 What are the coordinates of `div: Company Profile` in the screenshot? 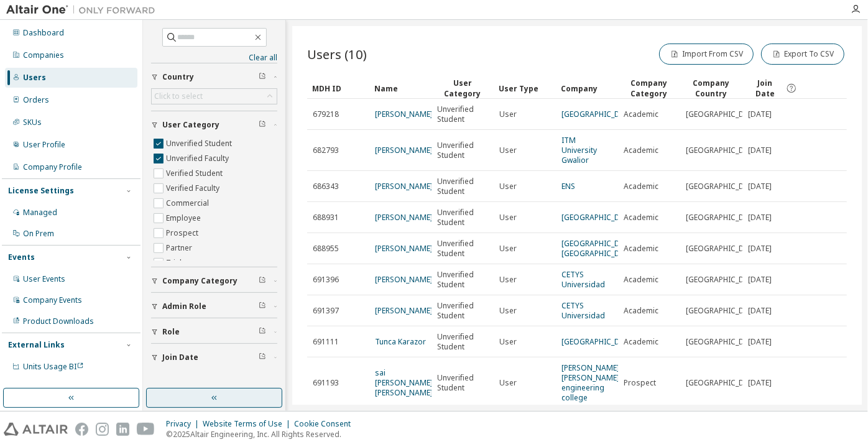 It's located at (52, 167).